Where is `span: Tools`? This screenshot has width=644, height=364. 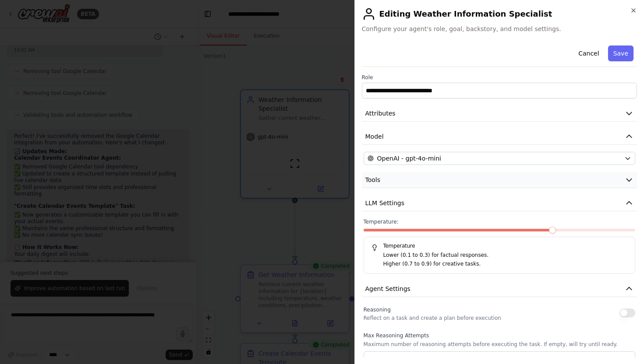
span: Tools is located at coordinates (373, 180).